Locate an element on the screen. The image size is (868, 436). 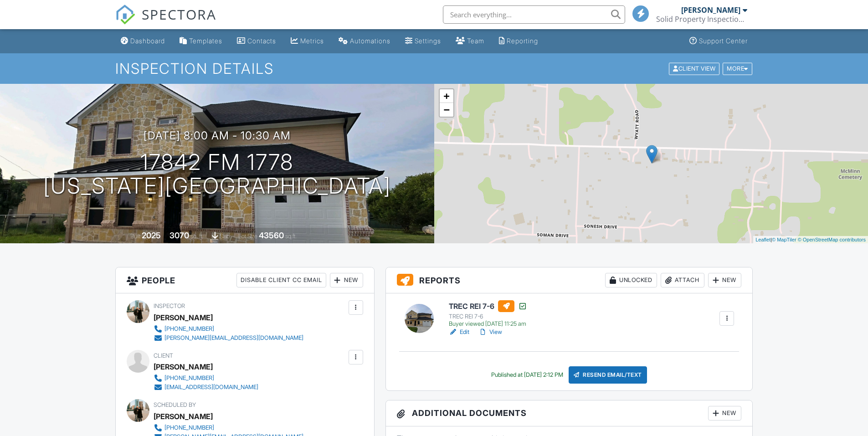
div: 43560 is located at coordinates (271, 236).